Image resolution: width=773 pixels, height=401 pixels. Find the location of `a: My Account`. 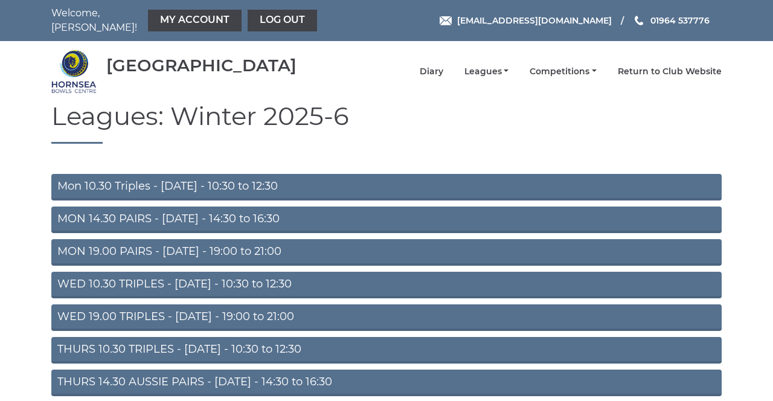

a: My Account is located at coordinates (195, 21).